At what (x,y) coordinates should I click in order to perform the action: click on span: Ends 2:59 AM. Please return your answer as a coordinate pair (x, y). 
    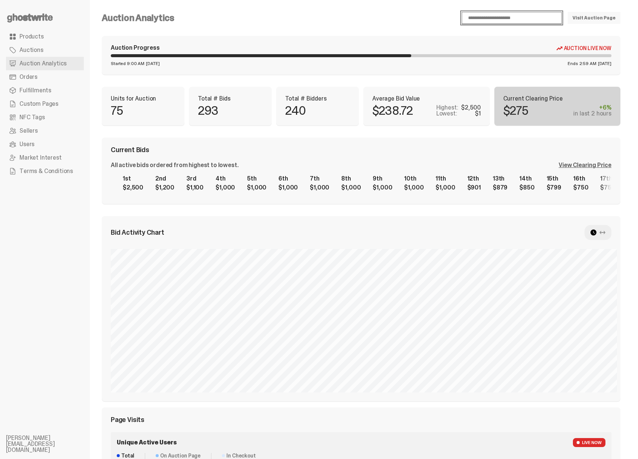
    Looking at the image, I should click on (582, 64).